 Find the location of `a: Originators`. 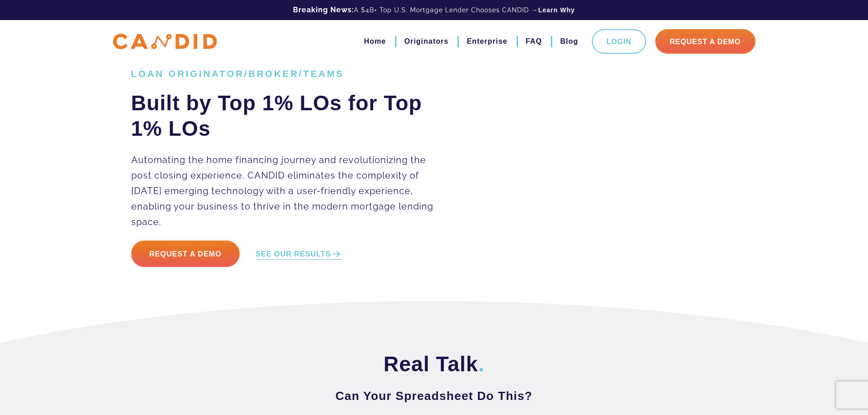

a: Originators is located at coordinates (426, 41).